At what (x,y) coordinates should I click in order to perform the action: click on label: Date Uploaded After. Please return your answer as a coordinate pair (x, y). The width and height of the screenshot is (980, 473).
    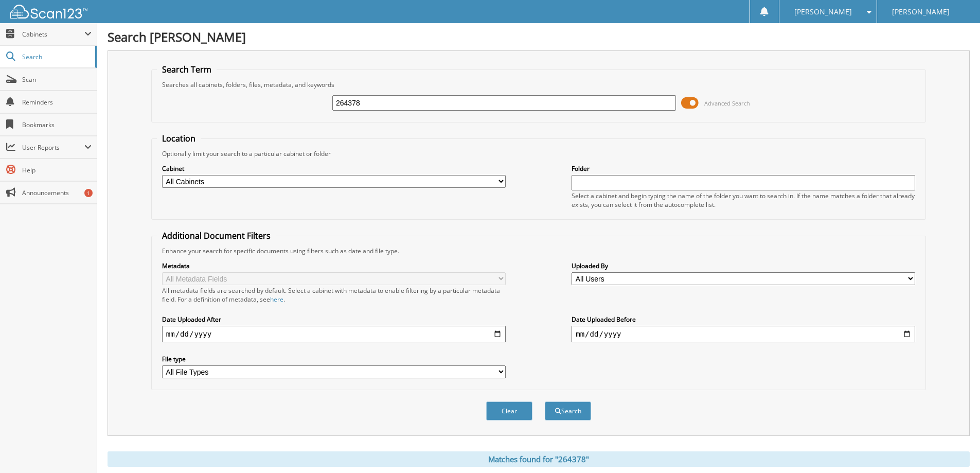
    Looking at the image, I should click on (334, 319).